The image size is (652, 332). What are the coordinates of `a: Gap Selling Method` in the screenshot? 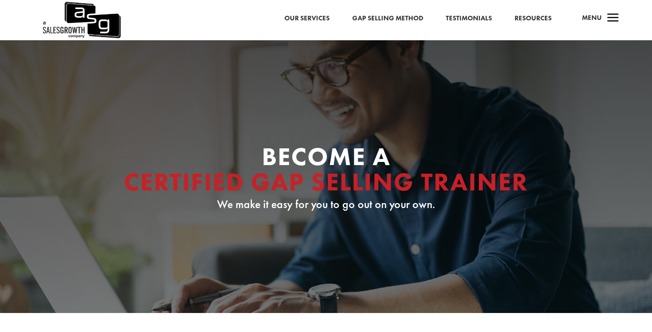 It's located at (388, 19).